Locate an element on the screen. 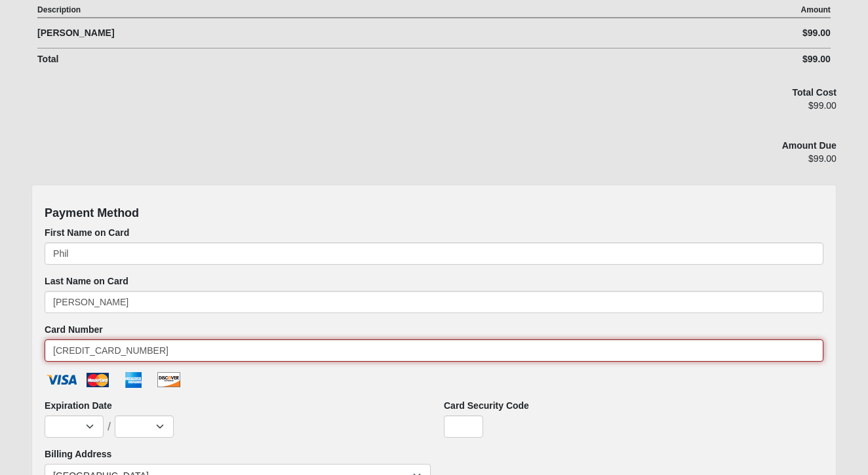  label: Expiration Date is located at coordinates (78, 406).